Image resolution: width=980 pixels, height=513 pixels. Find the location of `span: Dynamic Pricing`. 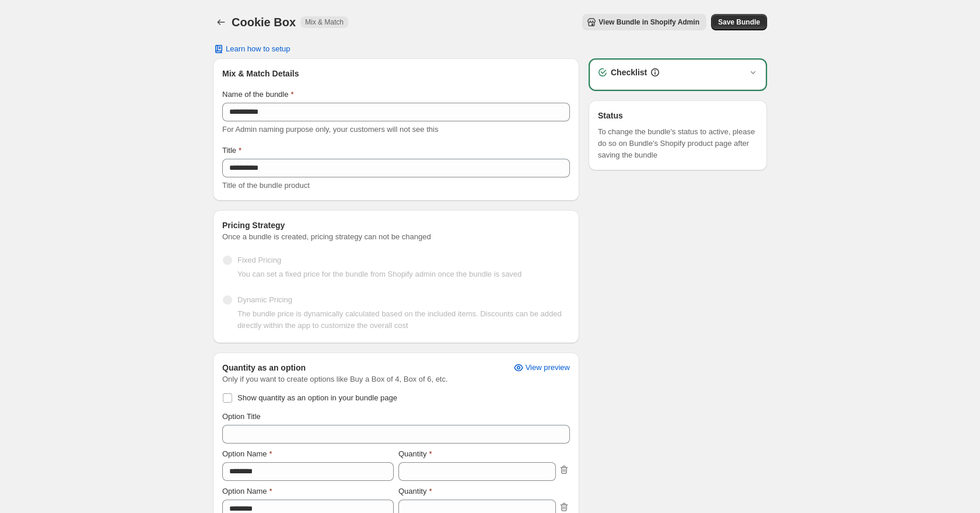

span: Dynamic Pricing is located at coordinates (265, 300).